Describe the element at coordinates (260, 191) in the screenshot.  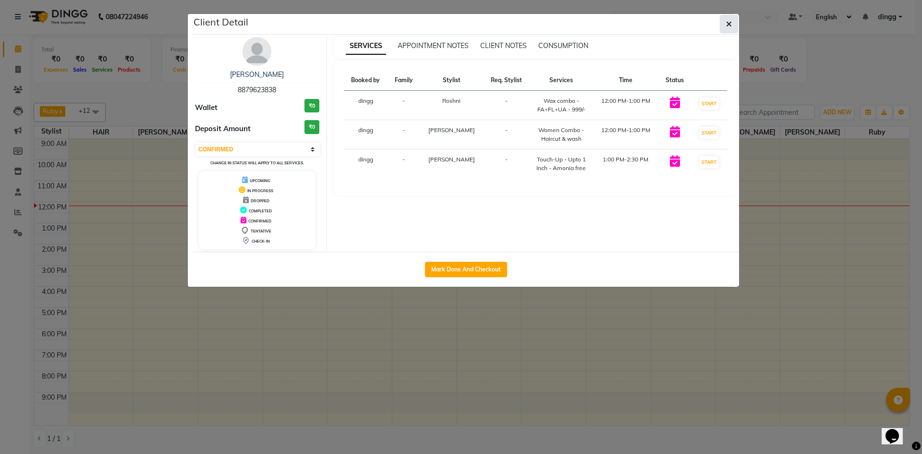
I see `span: IN PROGRESS` at that location.